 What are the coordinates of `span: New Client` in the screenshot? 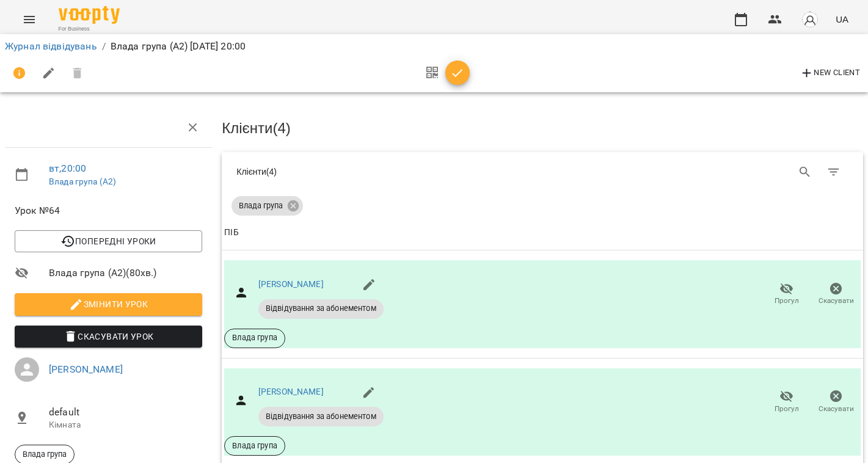 It's located at (830, 73).